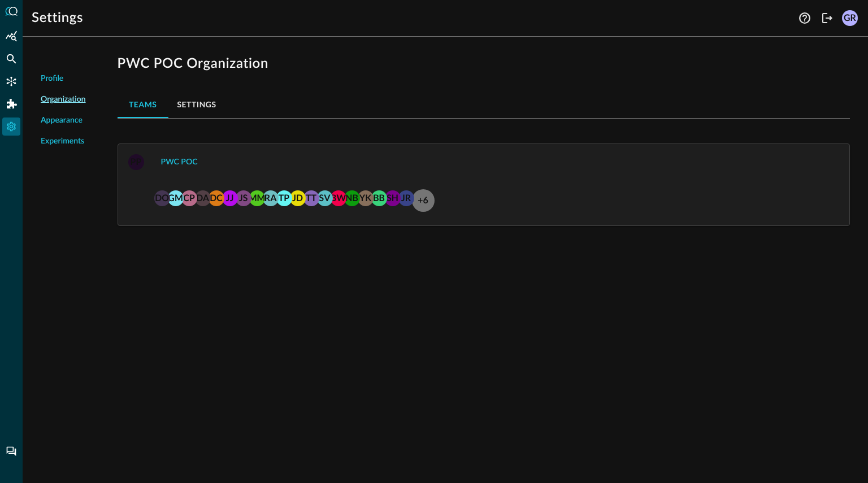  I want to click on button: Logout, so click(827, 18).